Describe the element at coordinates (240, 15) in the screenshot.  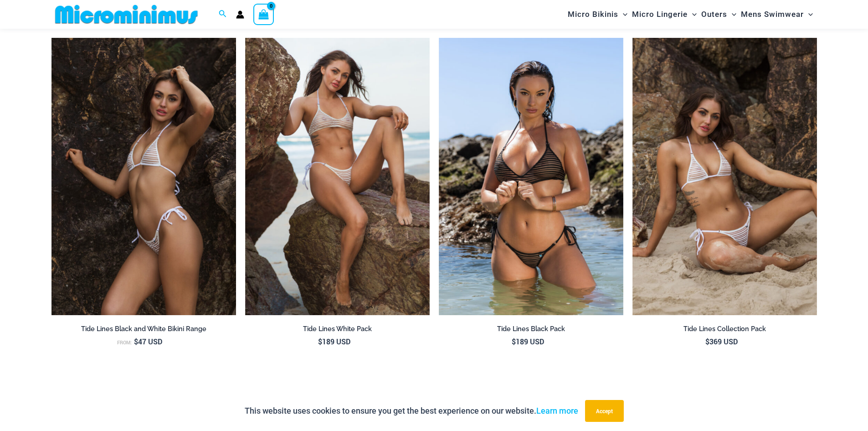
I see `a: Account icon link` at that location.